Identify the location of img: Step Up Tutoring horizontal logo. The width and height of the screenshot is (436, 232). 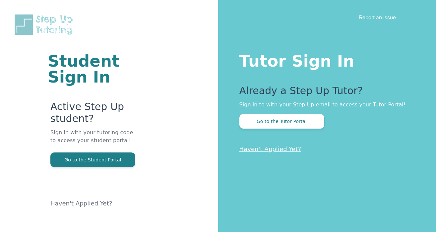
(45, 25).